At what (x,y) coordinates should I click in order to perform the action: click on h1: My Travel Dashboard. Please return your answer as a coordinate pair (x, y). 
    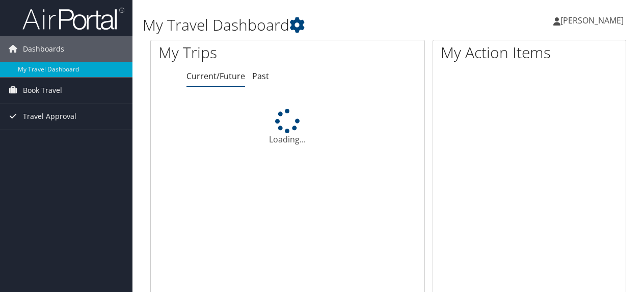
    Looking at the image, I should click on (306, 25).